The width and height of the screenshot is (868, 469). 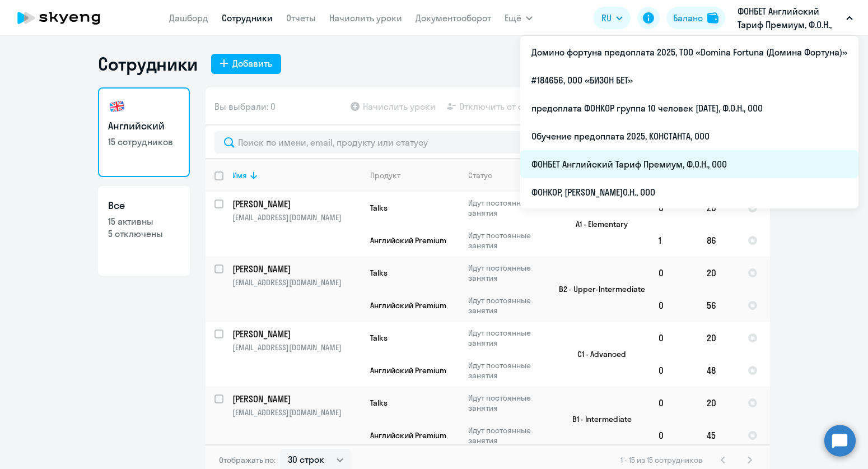 I want to click on div: Баланс, so click(x=687, y=18).